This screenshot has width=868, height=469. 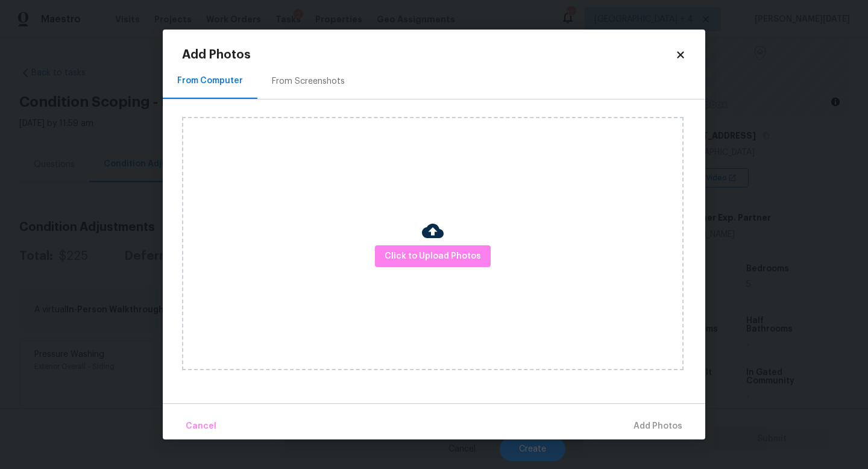 I want to click on div: From Computer, so click(x=210, y=80).